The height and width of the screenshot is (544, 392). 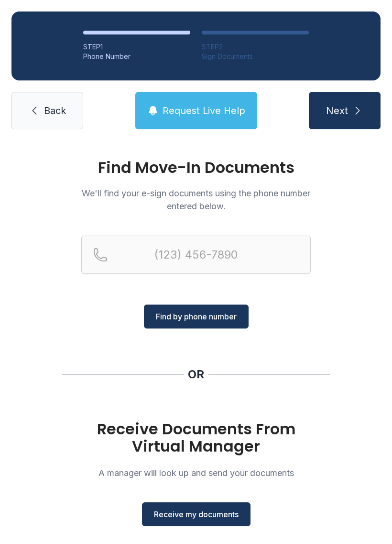 What do you see at coordinates (196, 514) in the screenshot?
I see `span: Receive my documents` at bounding box center [196, 514].